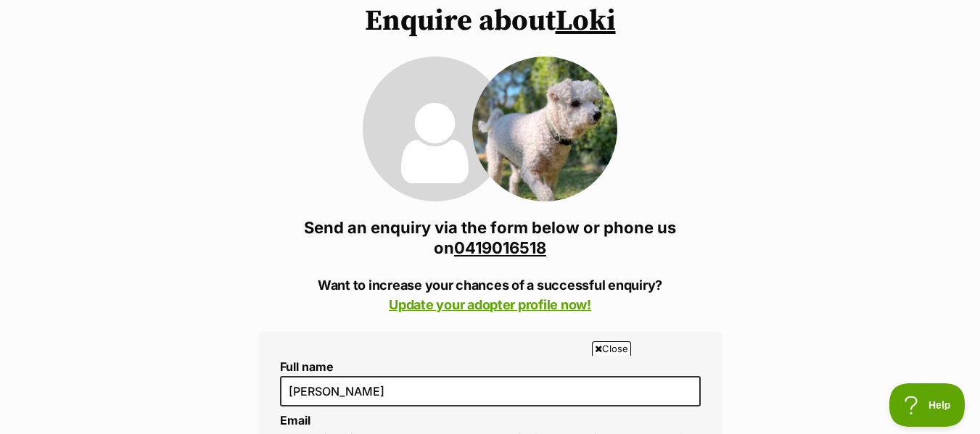 The image size is (980, 434). I want to click on a: Loki, so click(585, 21).